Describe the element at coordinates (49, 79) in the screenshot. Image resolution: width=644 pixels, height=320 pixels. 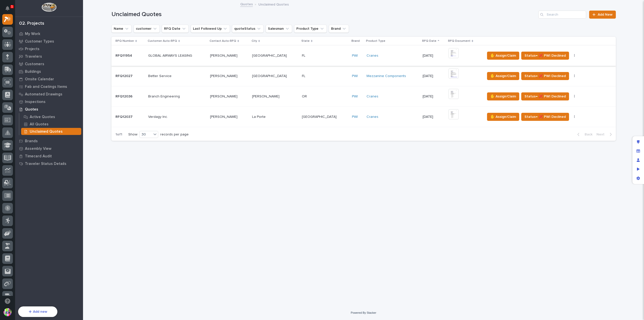
I see `a: Onsite Calendar` at that location.